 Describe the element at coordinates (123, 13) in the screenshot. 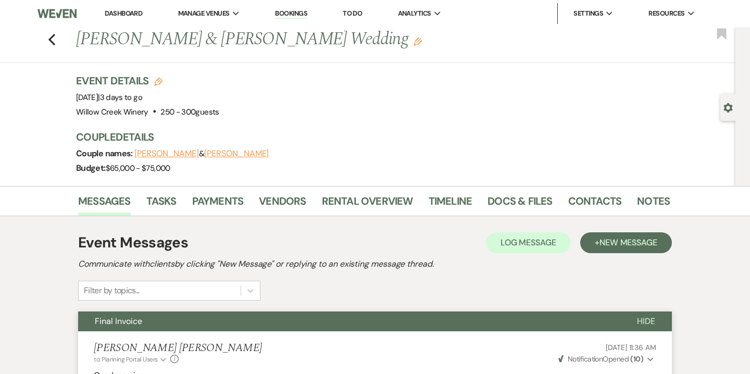

I see `a: Dashboard` at that location.